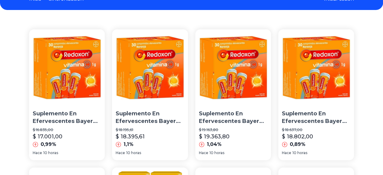 The width and height of the screenshot is (383, 175). What do you see at coordinates (209, 130) in the screenshot?
I see `font: $ 19.163,80` at bounding box center [209, 130].